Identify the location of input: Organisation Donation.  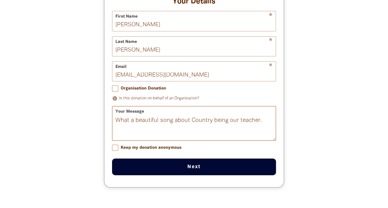
(115, 89).